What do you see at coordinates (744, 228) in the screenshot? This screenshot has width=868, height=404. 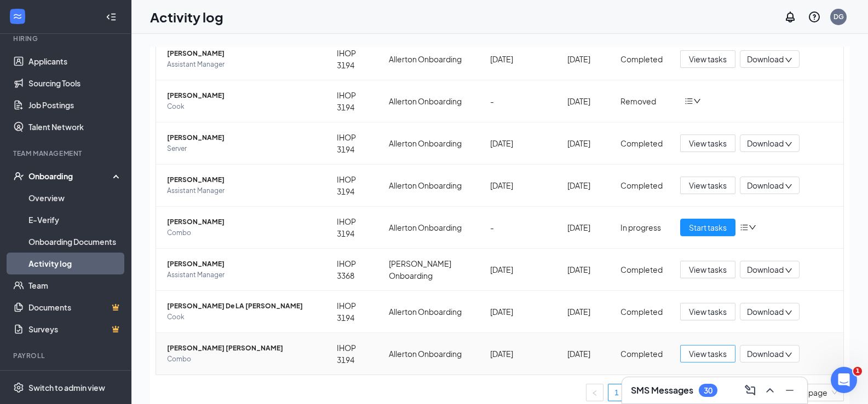 I see `span: bars` at bounding box center [744, 228].